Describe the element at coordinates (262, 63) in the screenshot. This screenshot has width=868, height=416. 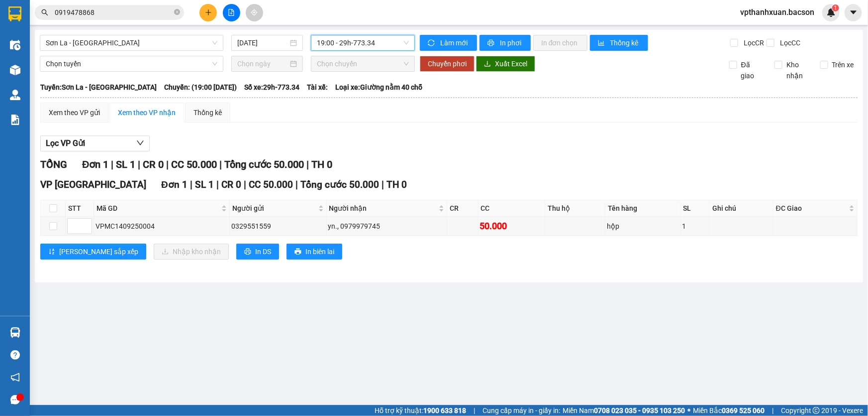
I see `input: Chọn ngày` at that location.